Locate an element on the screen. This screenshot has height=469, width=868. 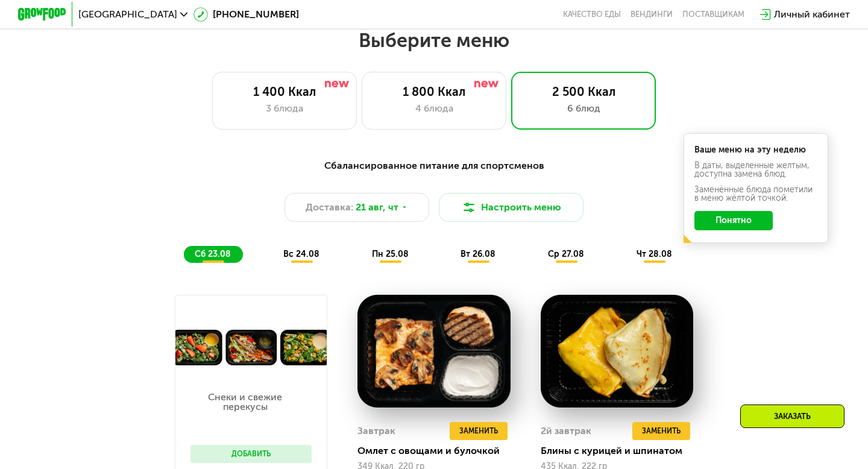
div: В даты, выделенные желтым, доступна замена блюд. is located at coordinates (756, 170).